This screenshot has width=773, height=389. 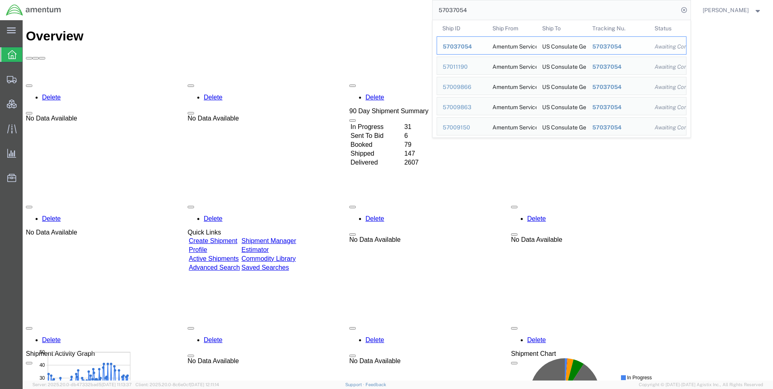 I want to click on span: Server: 2025.20.0-db47332bad5, so click(x=82, y=384).